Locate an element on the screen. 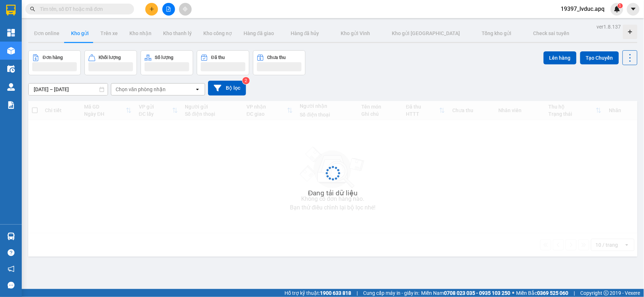  button: Số lượng is located at coordinates (166, 62).